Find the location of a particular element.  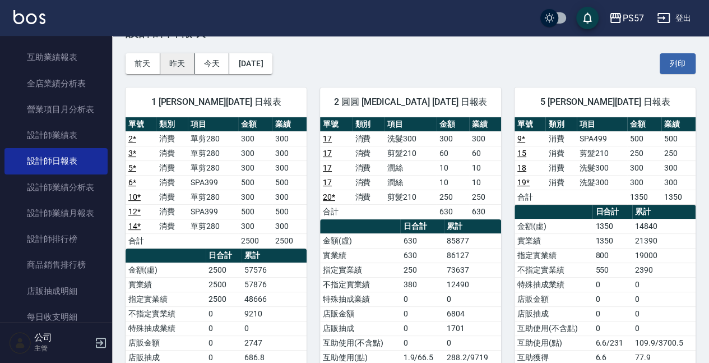

div: PS57 is located at coordinates (633, 18).